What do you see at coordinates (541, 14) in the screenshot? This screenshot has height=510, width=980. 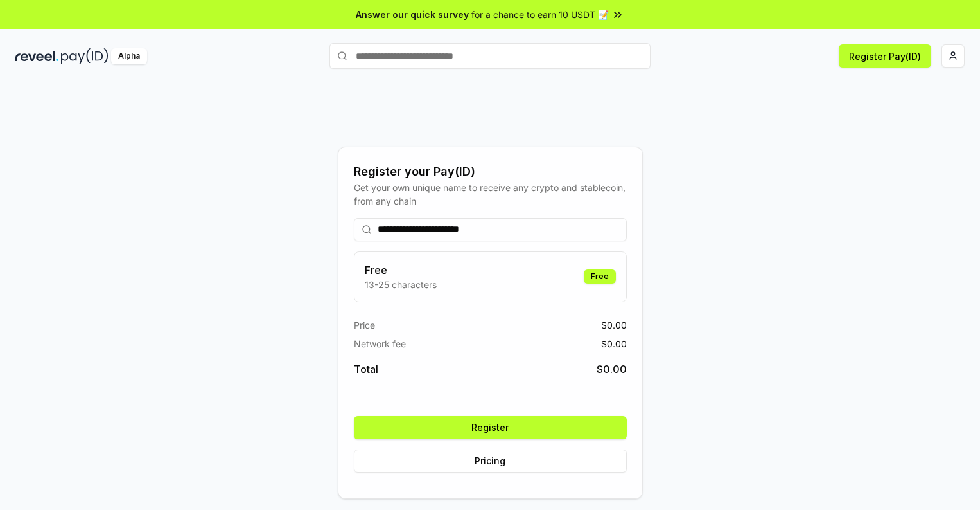 I see `span: for a chance to earn 10 USDT 📝` at bounding box center [541, 14].